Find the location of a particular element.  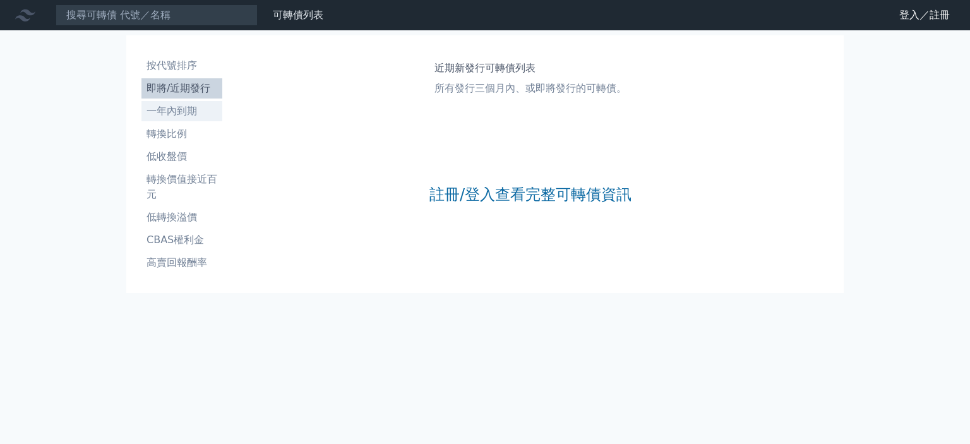

a: 轉換價值接近百元 is located at coordinates (182, 187).